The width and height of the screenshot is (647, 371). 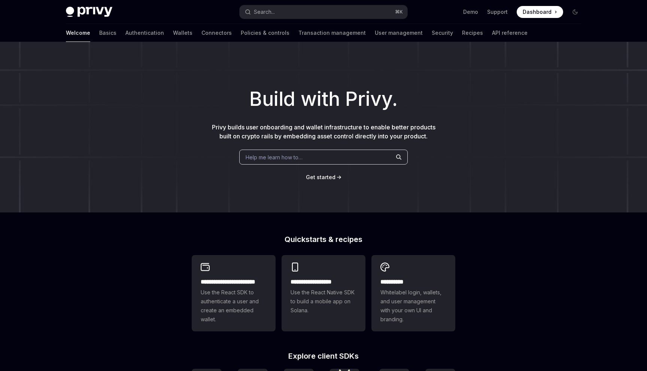 I want to click on div: Search..., so click(x=264, y=12).